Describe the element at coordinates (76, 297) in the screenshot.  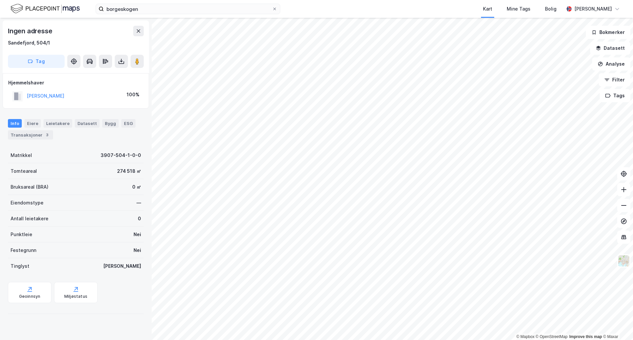
I see `div: Miljøstatus` at that location.